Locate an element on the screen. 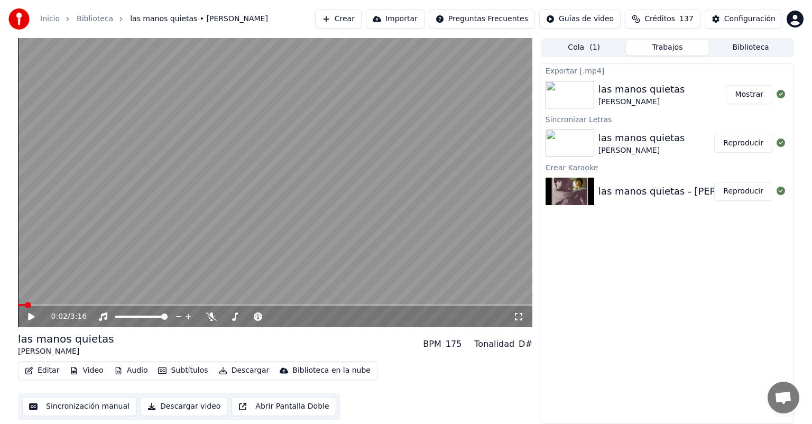 Image resolution: width=812 pixels, height=424 pixels. span: ( 1 ) is located at coordinates (595, 48).